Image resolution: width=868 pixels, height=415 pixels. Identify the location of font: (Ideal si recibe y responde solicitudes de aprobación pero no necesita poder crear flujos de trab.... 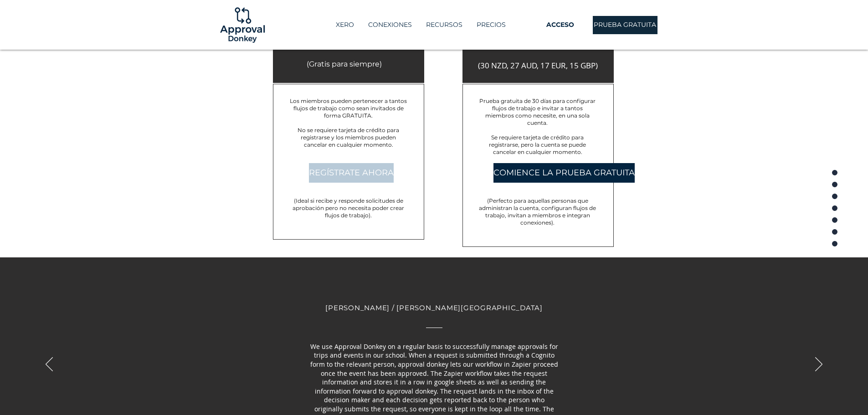
(348, 208).